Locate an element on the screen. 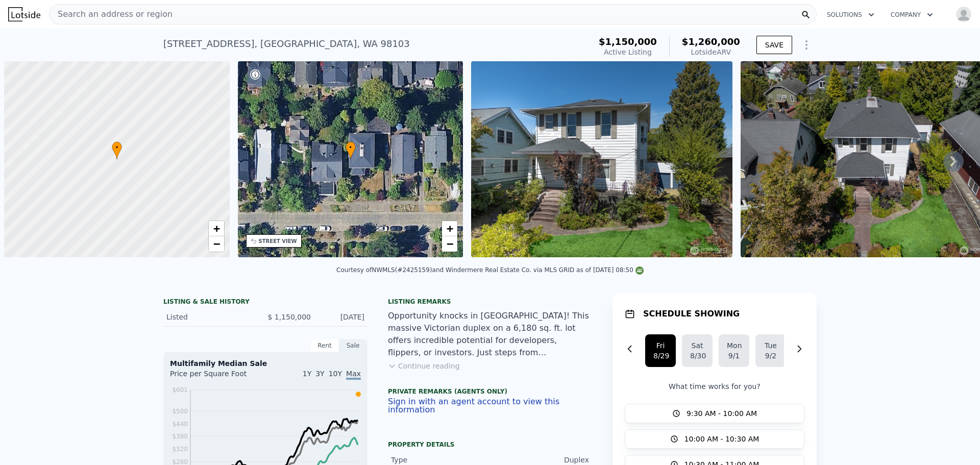 This screenshot has width=980, height=465. tspan: $601 is located at coordinates (180, 390).